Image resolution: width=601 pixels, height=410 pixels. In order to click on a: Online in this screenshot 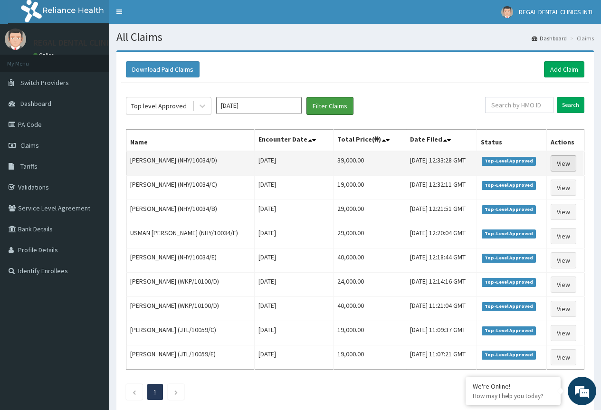, I will do `click(45, 55)`.